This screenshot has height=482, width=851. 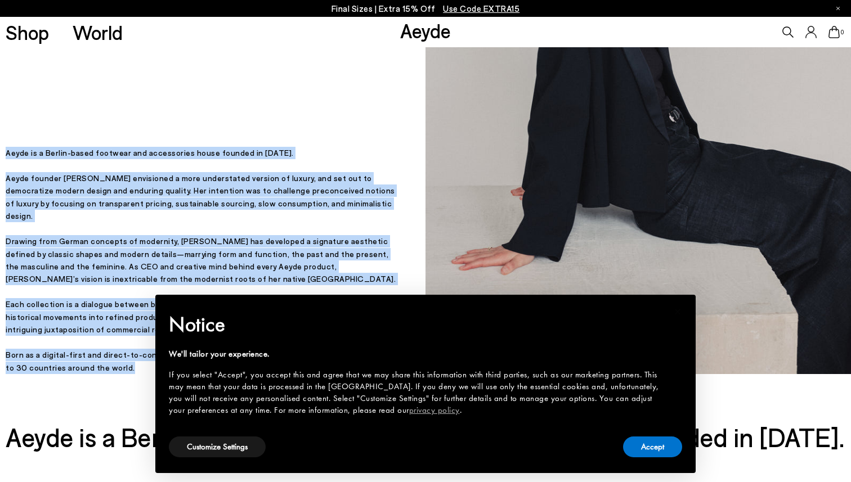 What do you see at coordinates (416, 354) in the screenshot?
I see `div: We'll tailor your experience.` at bounding box center [416, 354].